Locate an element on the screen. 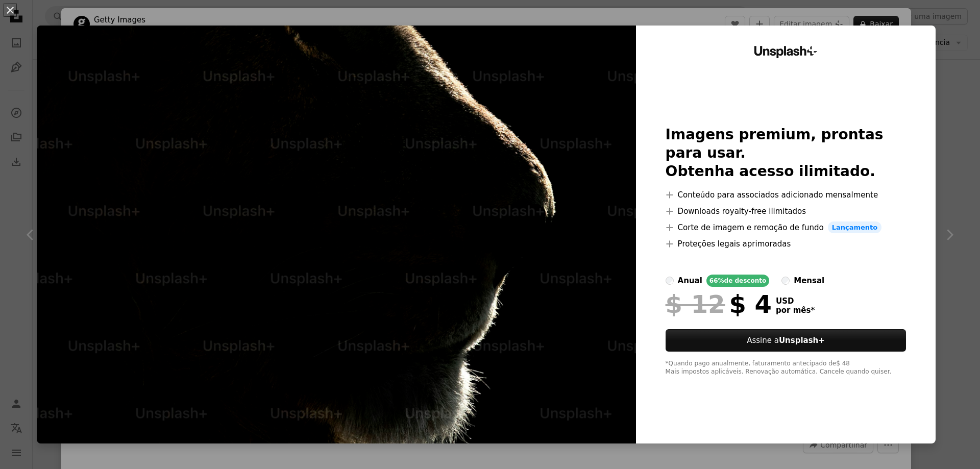 This screenshot has width=980, height=469. div: *Quando pago anualmente, faturamento antecipado de $ 48 Mais impostos aplicáveis. Renovação autom... is located at coordinates (786, 368).